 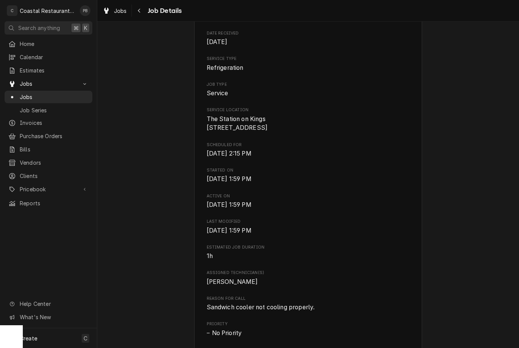 What do you see at coordinates (47, 11) in the screenshot?
I see `div: Coastal Restaurant Repair` at bounding box center [47, 11].